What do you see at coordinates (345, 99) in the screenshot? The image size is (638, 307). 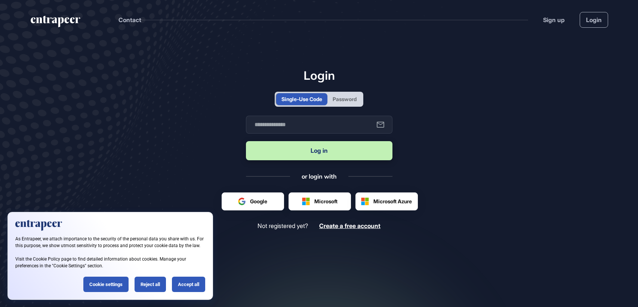 I see `div: Password` at bounding box center [345, 99].